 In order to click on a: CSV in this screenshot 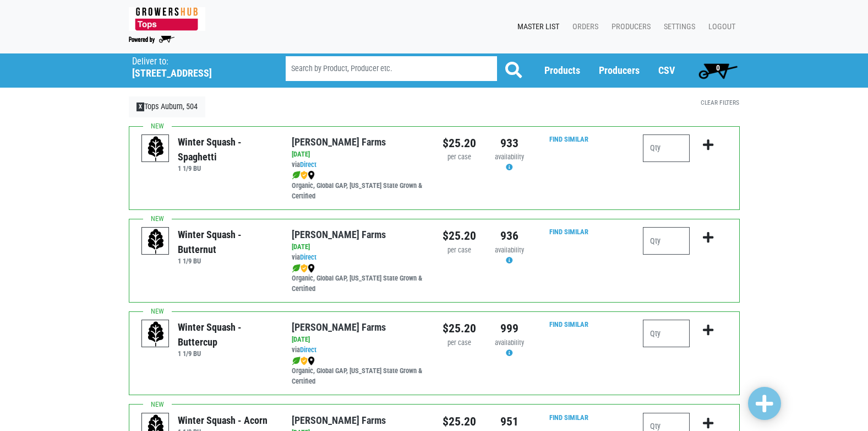, I will do `click(667, 70)`.